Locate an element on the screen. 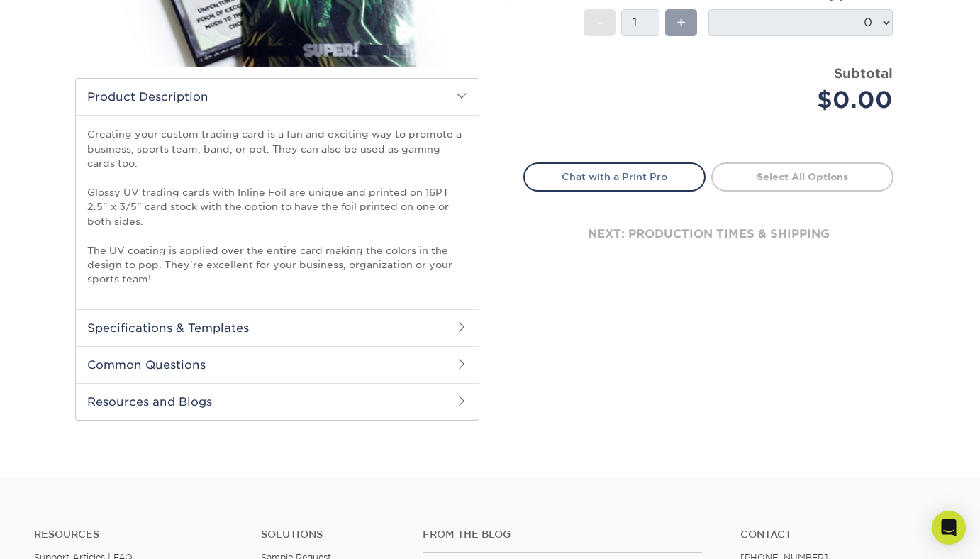 Image resolution: width=980 pixels, height=559 pixels. a: Contact is located at coordinates (843, 534).